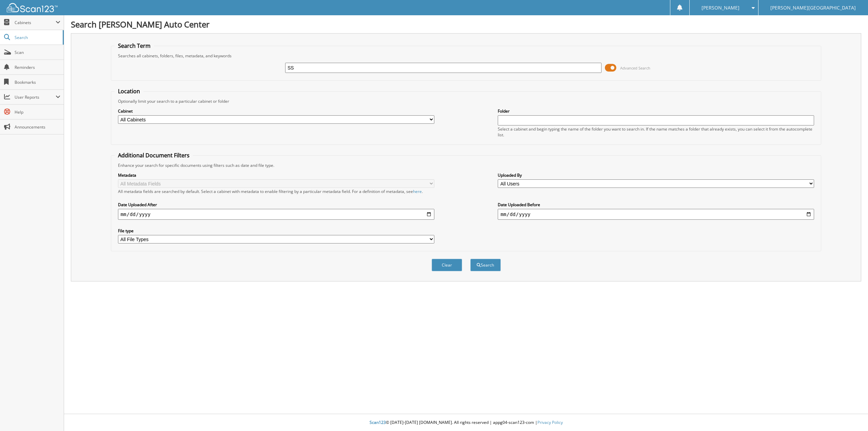 The image size is (868, 431). Describe the element at coordinates (276, 111) in the screenshot. I see `label: Cabinet` at that location.